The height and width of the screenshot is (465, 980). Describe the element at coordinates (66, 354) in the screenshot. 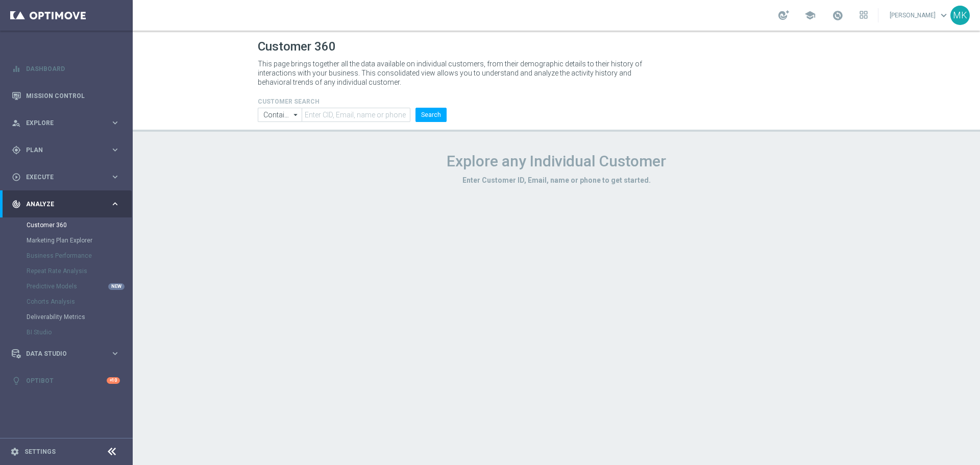

I see `button: Data Studio keyboard_arrow_right` at that location.